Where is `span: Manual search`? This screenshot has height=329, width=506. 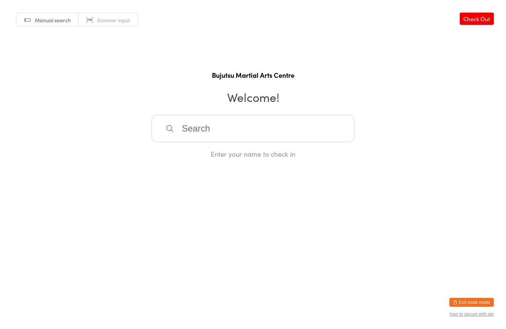 span: Manual search is located at coordinates (53, 20).